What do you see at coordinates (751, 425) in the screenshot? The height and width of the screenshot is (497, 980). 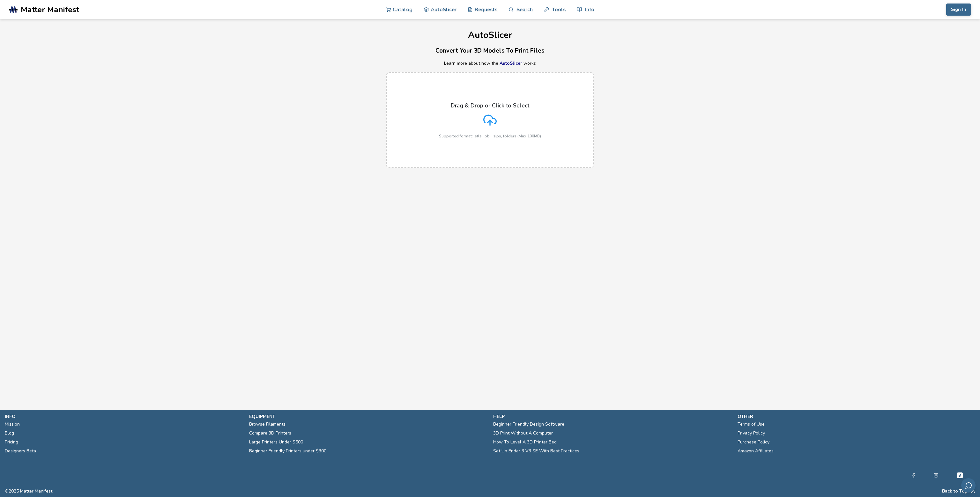 I see `a: Terms of Use` at bounding box center [751, 425].